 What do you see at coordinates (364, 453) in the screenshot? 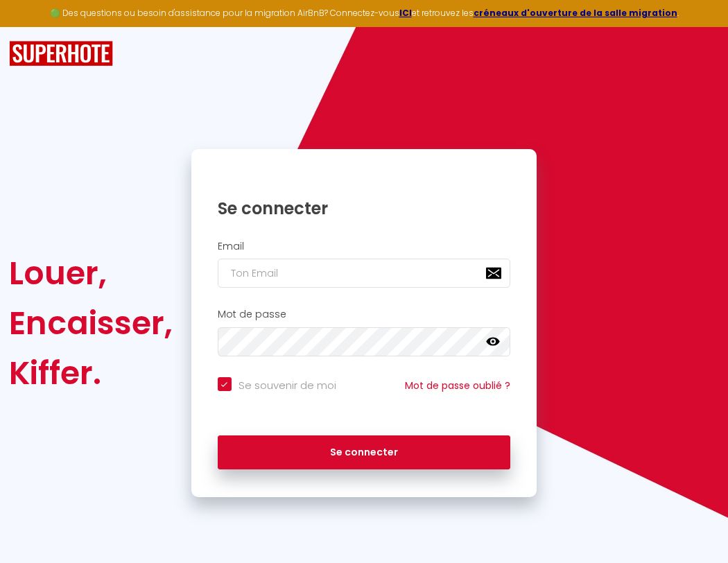
I see `button: Se connecter` at bounding box center [364, 453].